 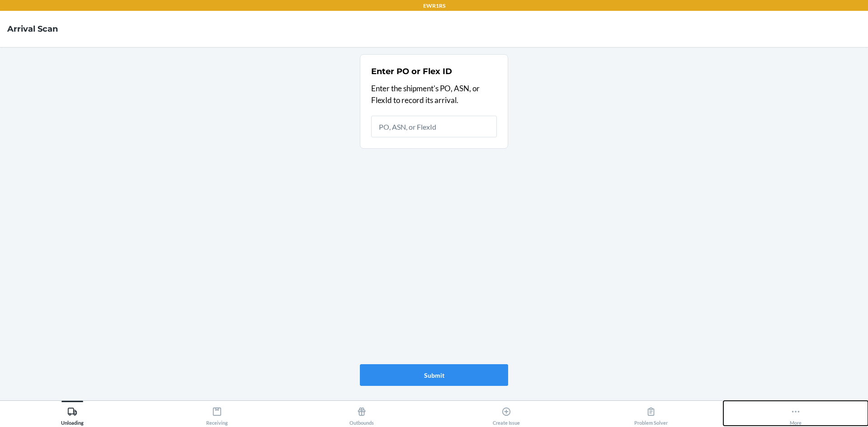 What do you see at coordinates (217, 415) in the screenshot?
I see `div: Receiving` at bounding box center [217, 415].